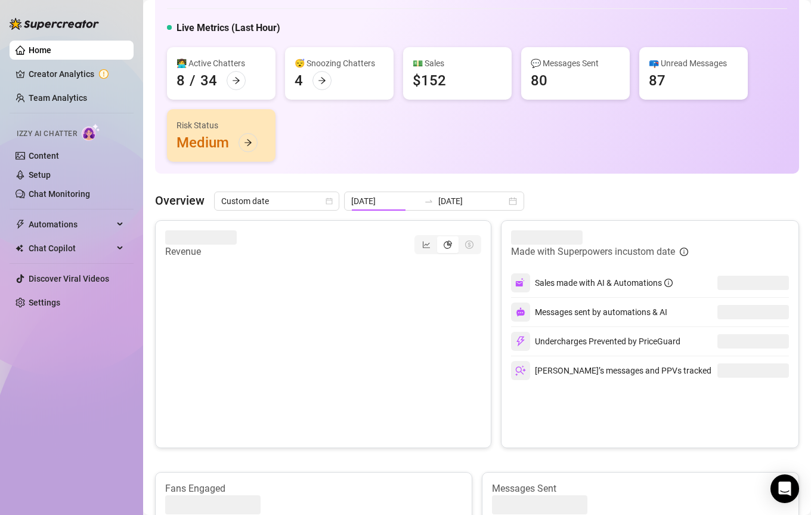 The height and width of the screenshot is (515, 811). What do you see at coordinates (76, 74) in the screenshot?
I see `a: Creator Analytics exclamation-circle` at bounding box center [76, 74].